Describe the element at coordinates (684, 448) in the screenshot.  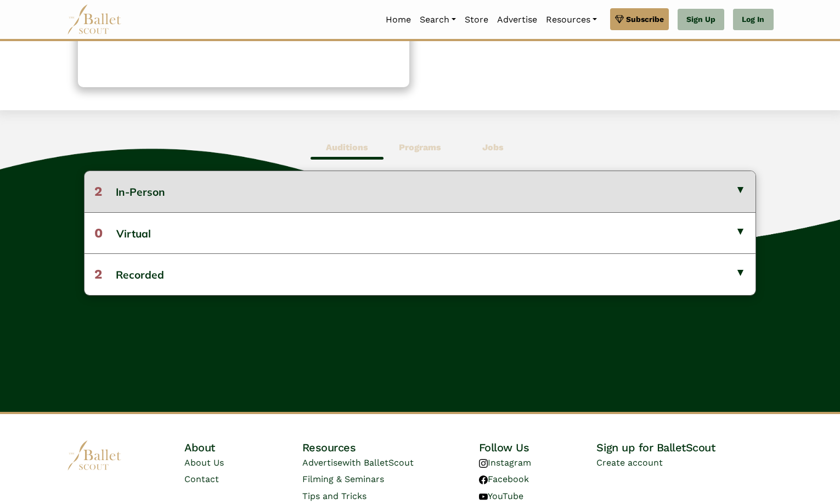
I see `h4: Sign up for BalletScout` at that location.